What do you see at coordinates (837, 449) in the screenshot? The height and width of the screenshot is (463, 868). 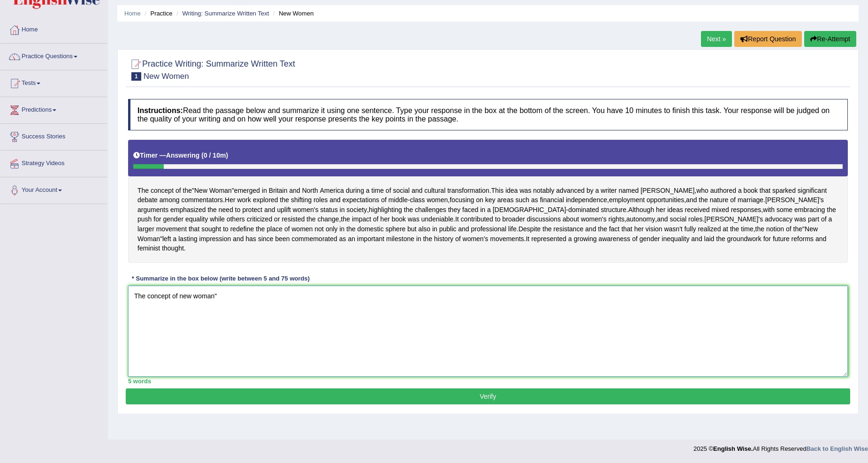 I see `a: Back to English Wise` at bounding box center [837, 449].